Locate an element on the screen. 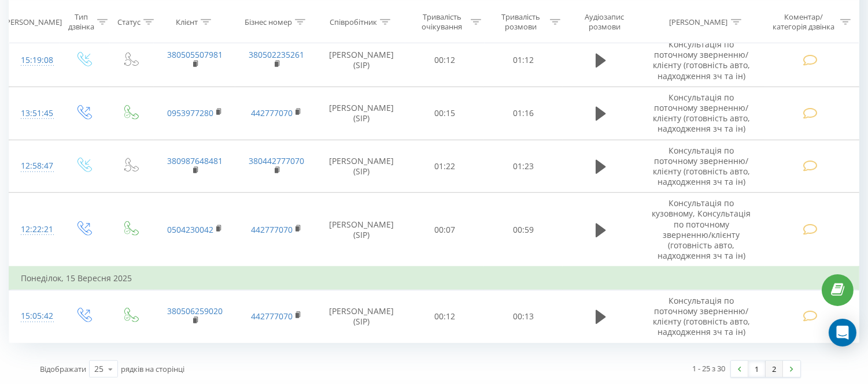  td: 01:16 is located at coordinates (523, 113).